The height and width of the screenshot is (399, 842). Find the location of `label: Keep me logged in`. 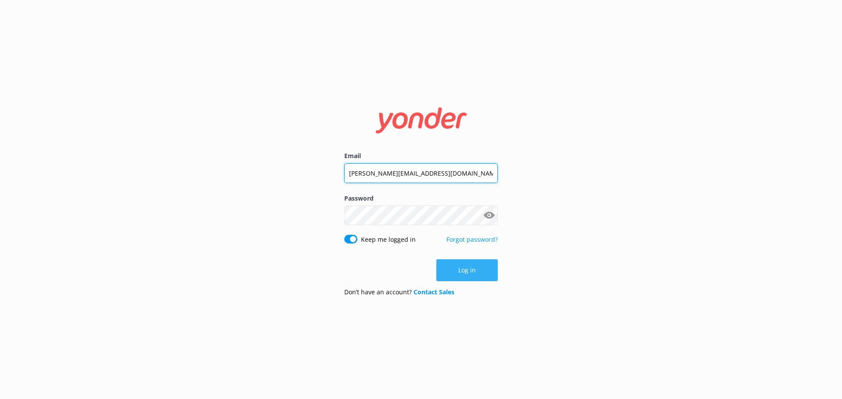

label: Keep me logged in is located at coordinates (388, 240).